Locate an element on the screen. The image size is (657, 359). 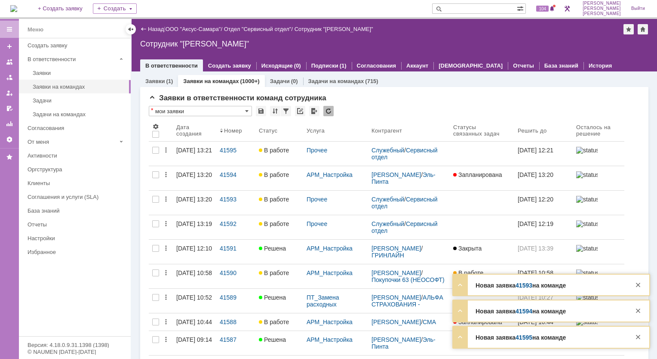
a: ПТ_Замена расходных материалов / ресурсных деталей is located at coordinates (334, 307).